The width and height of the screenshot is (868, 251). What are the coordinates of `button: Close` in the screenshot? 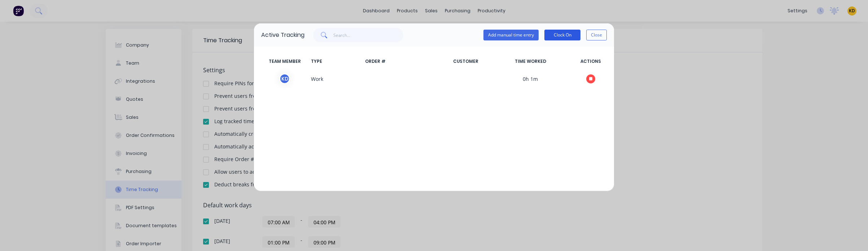 It's located at (597, 35).